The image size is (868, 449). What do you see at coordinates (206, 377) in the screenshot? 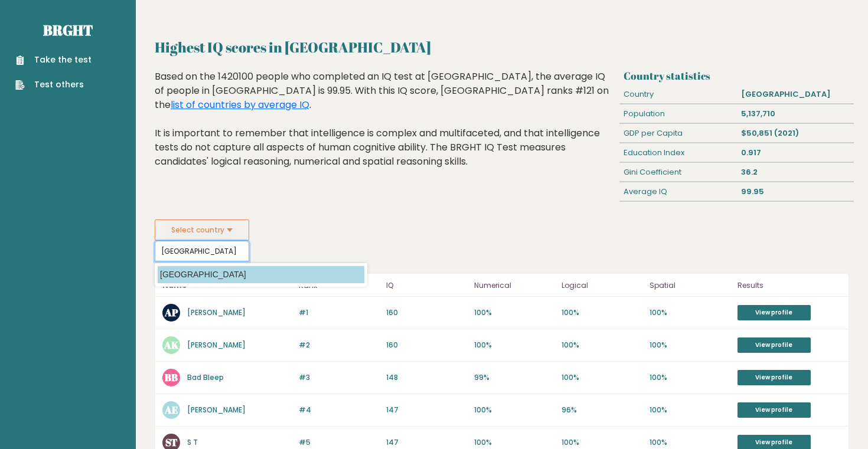
I see `a: Bad Bleep` at bounding box center [206, 377].